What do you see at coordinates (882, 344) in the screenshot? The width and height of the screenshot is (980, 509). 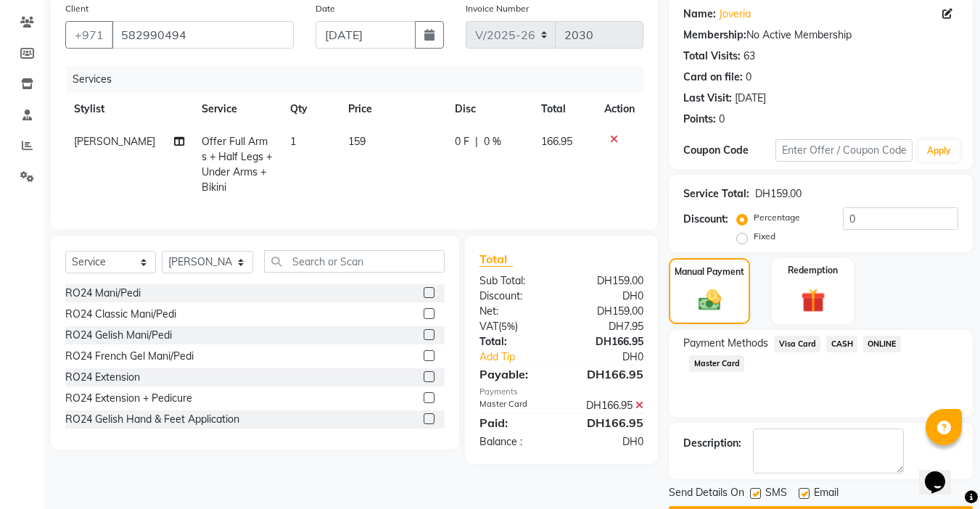 I see `span: ONLINE` at bounding box center [882, 344].